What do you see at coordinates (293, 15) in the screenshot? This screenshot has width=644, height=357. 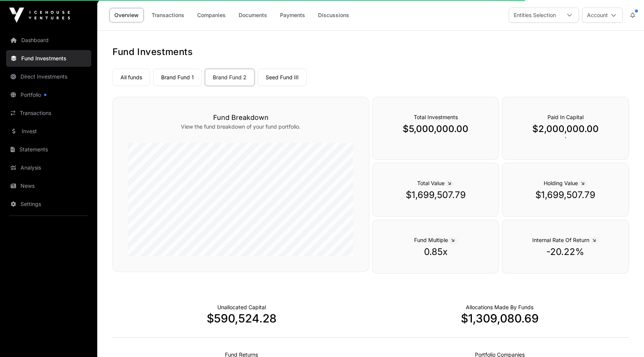 I see `a: Payments` at bounding box center [293, 15].